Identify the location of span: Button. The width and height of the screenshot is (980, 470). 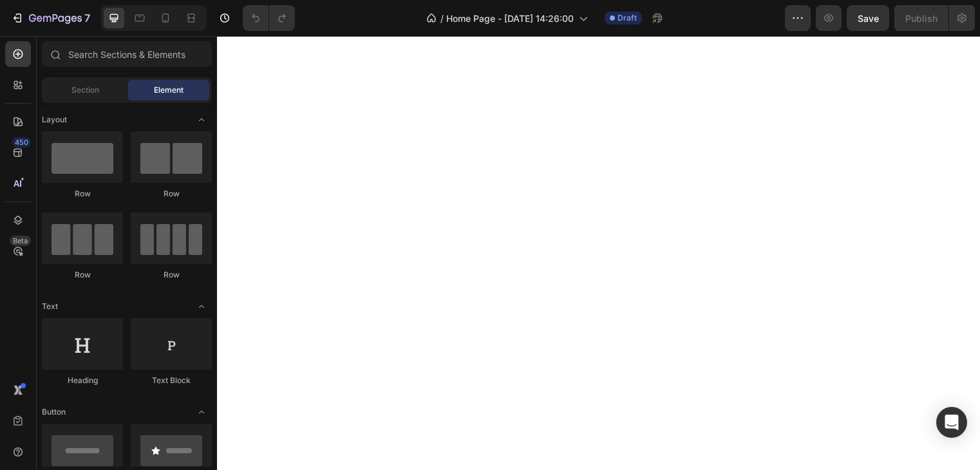
(53, 412).